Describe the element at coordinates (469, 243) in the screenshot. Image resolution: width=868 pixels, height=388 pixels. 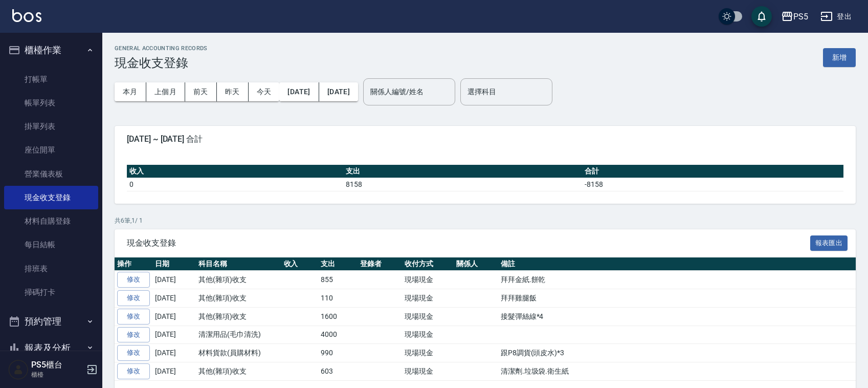
I see `span: 現金收支登錄` at that location.